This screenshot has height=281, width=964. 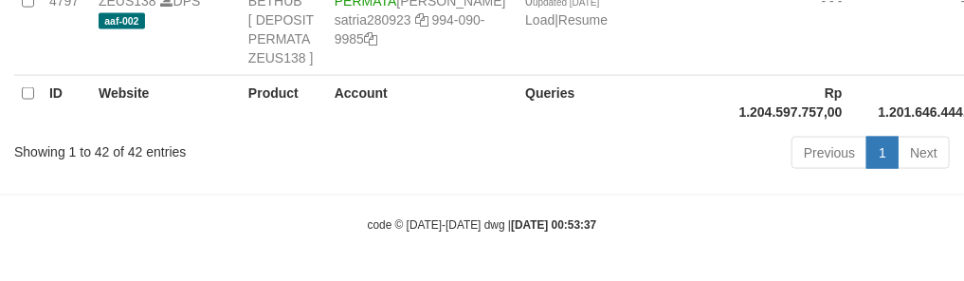 What do you see at coordinates (422, 20) in the screenshot?
I see `a: Copy satria280923 to clipboard` at bounding box center [422, 20].